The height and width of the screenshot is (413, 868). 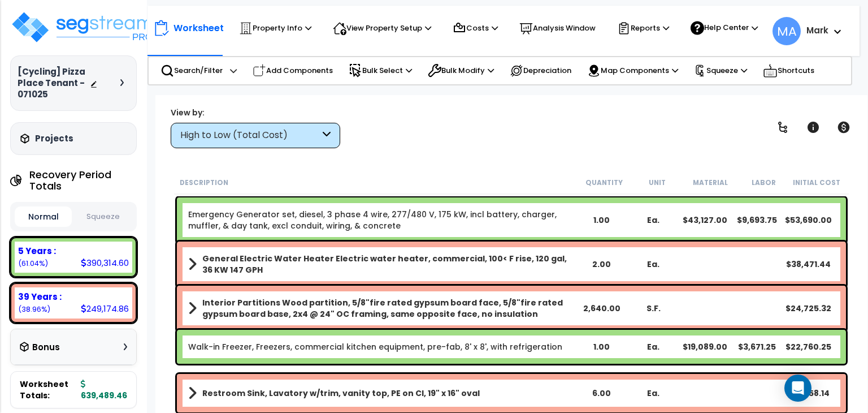 What do you see at coordinates (808, 264) in the screenshot?
I see `div: $38,471.44` at bounding box center [808, 264].